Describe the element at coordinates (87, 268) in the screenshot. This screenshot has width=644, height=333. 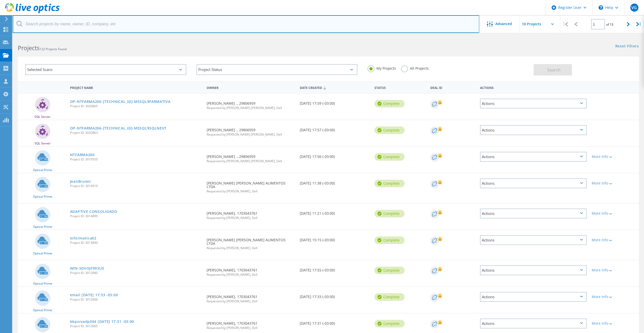
I see `a: WIN-SDVOJF993US` at that location.